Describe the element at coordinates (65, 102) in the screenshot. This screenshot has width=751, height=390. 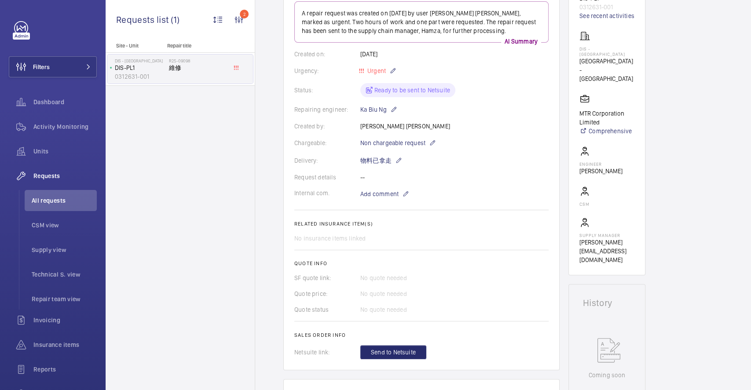
I see `span: Dashboard` at that location.